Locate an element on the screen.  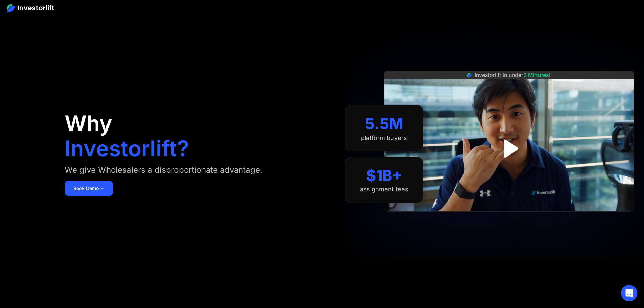
div: $1B+ is located at coordinates (384, 176).